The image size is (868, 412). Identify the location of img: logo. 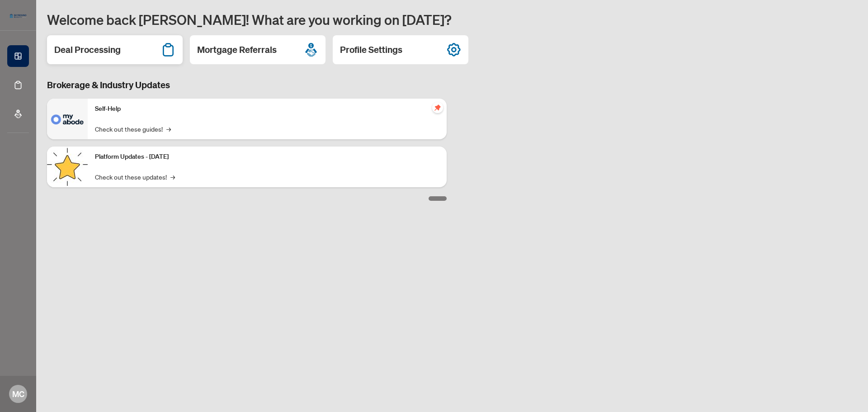
(18, 16).